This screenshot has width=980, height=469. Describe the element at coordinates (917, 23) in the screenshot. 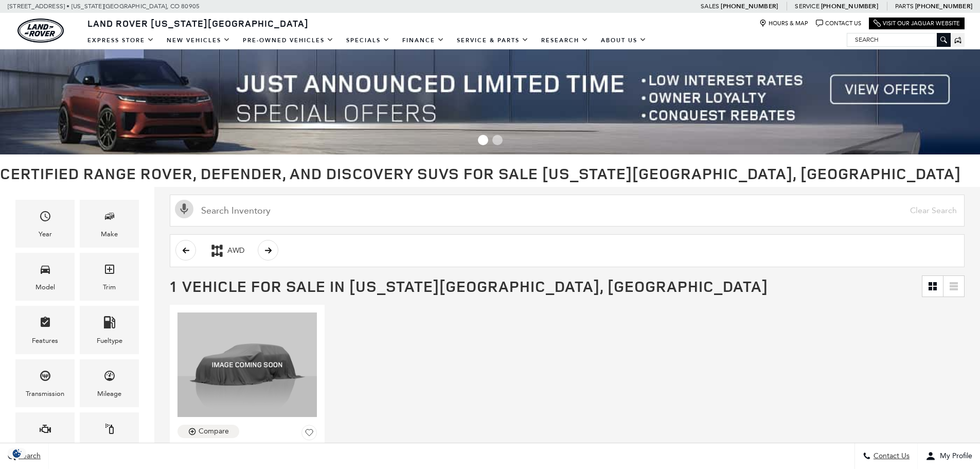

I see `a: Visit Our Jaguar Website` at that location.